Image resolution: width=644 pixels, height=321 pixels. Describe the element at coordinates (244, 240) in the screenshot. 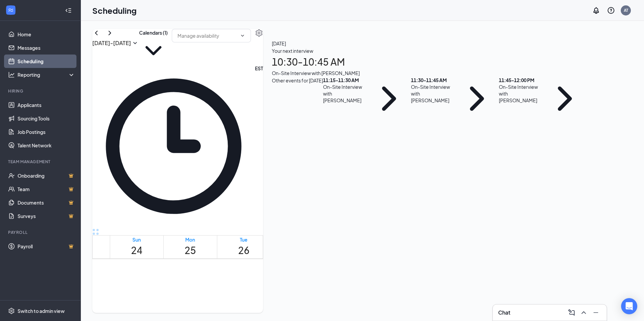

I see `div: Tue` at that location.